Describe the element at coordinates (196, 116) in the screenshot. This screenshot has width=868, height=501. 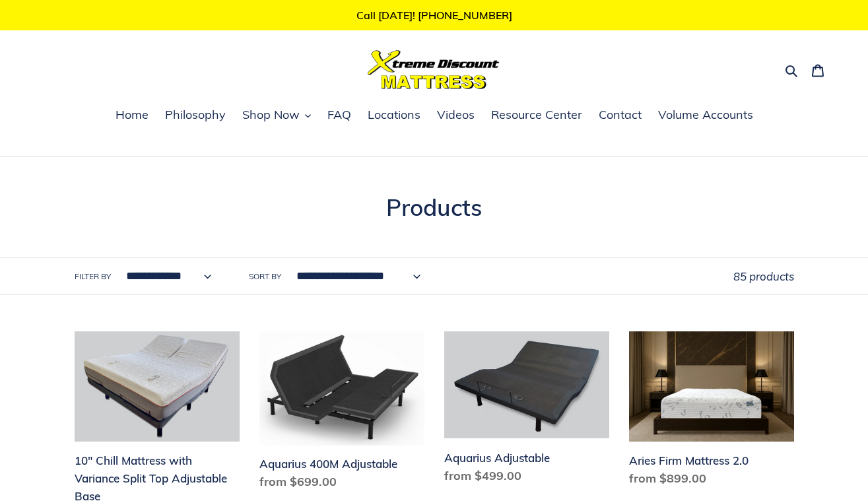
I see `a: Philosophy` at that location.